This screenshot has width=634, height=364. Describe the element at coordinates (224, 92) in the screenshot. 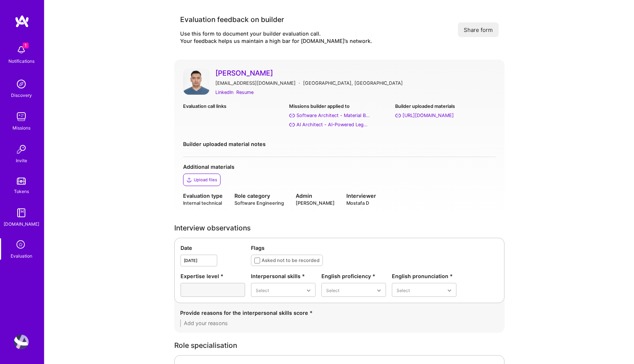

I see `div: LinkedIn` at that location.